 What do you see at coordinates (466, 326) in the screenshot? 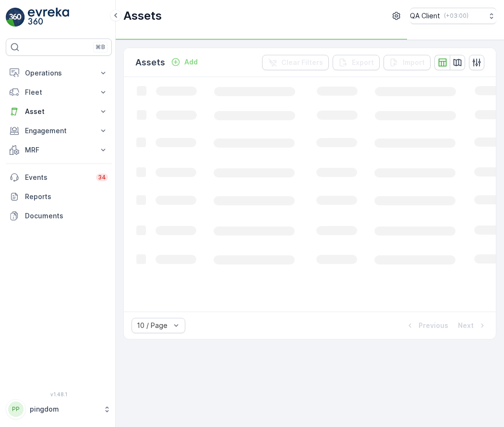
I see `p: Next` at bounding box center [466, 326].